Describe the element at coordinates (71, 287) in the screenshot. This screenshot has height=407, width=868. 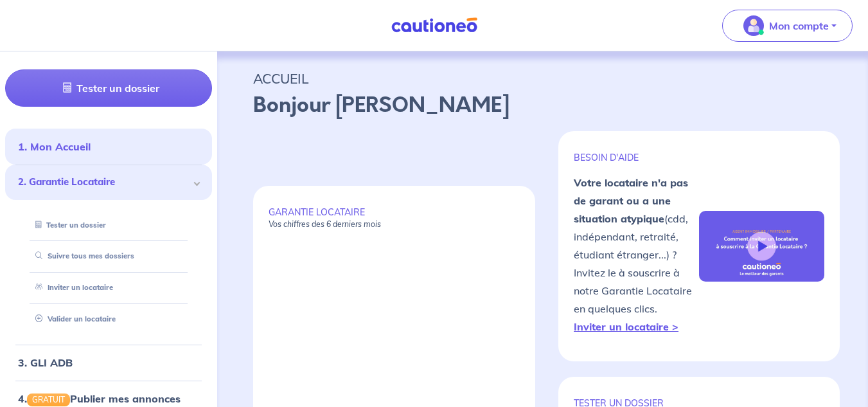
I see `a: Inviter un locataire` at that location.